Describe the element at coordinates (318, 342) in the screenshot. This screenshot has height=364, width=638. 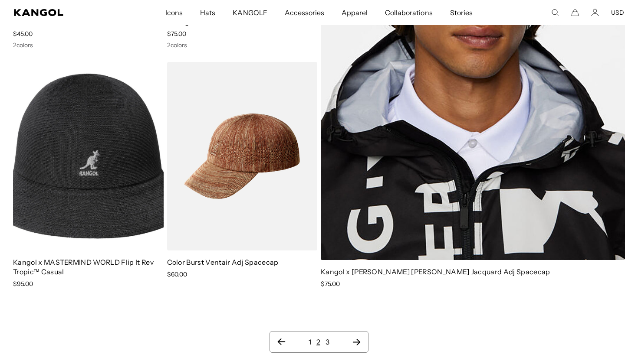
I see `a: 2 page` at that location.